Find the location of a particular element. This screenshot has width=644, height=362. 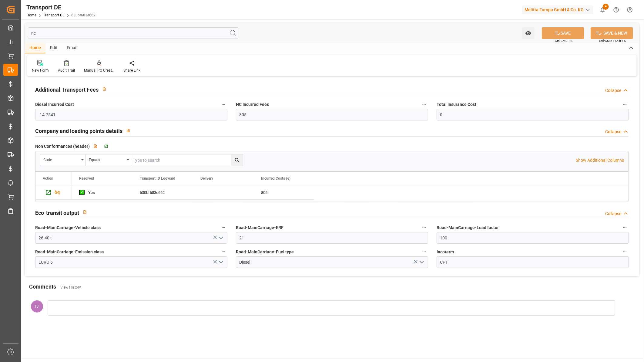

span: 4 is located at coordinates (606, 7).